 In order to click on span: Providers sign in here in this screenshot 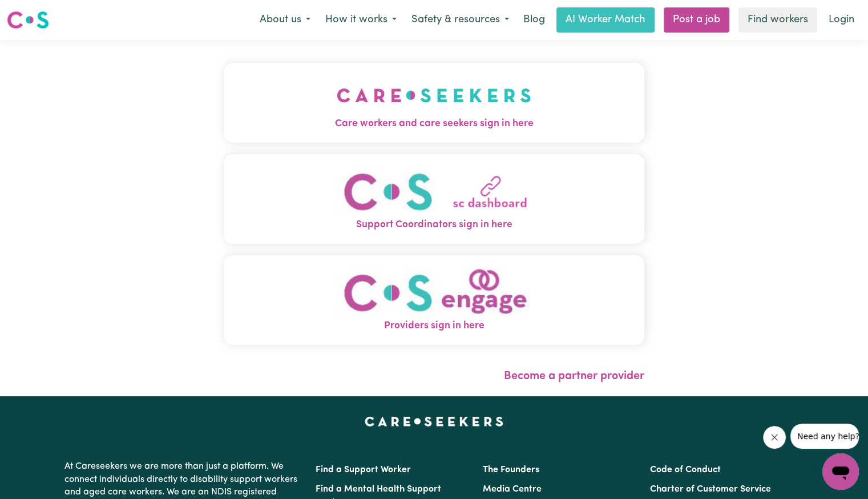, I will do `click(434, 326)`.